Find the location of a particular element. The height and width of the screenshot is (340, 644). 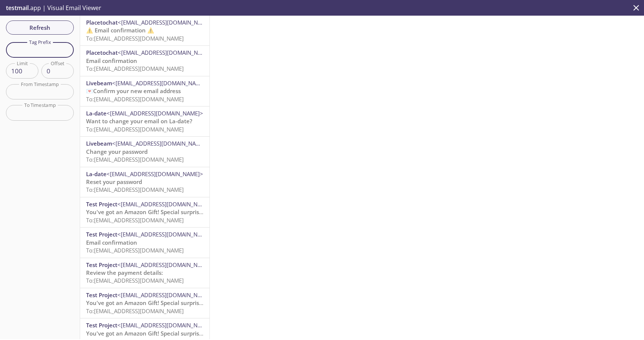

span: Reset your password is located at coordinates (114, 182).